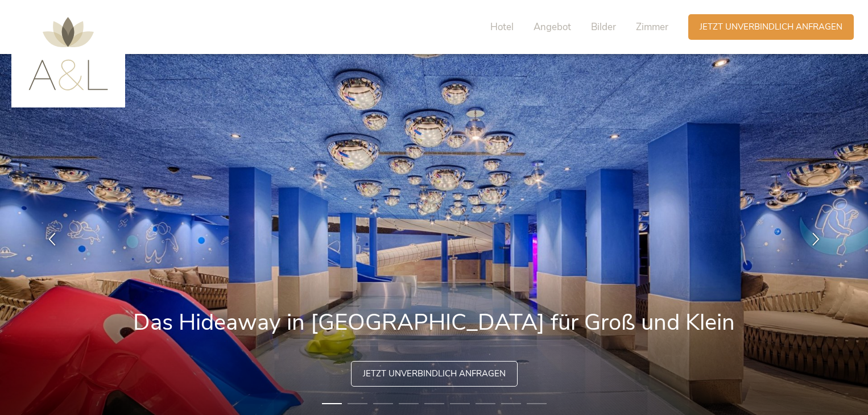  Describe the element at coordinates (652, 26) in the screenshot. I see `span: Zimmer` at that location.